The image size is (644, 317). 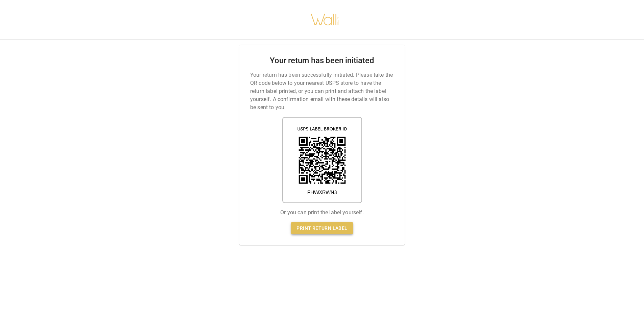 I want to click on h2: Your return has been initiated, so click(x=322, y=61).